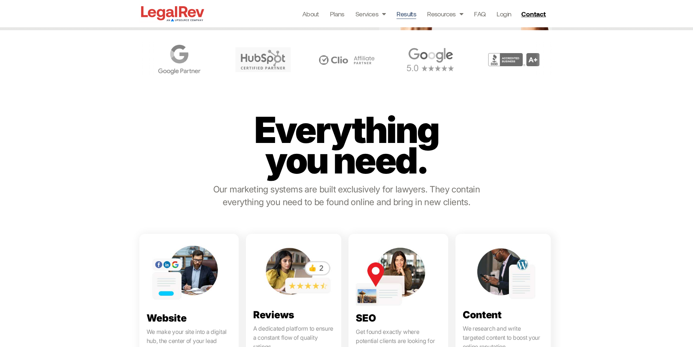  What do you see at coordinates (370, 14) in the screenshot?
I see `a: Services` at bounding box center [370, 14].